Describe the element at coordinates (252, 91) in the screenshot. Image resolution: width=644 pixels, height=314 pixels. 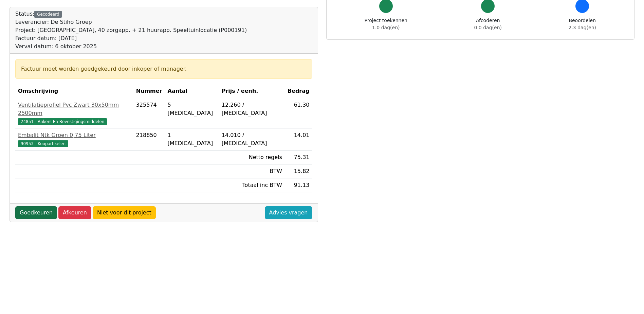
I see `th: Prijs / eenh.` at that location.